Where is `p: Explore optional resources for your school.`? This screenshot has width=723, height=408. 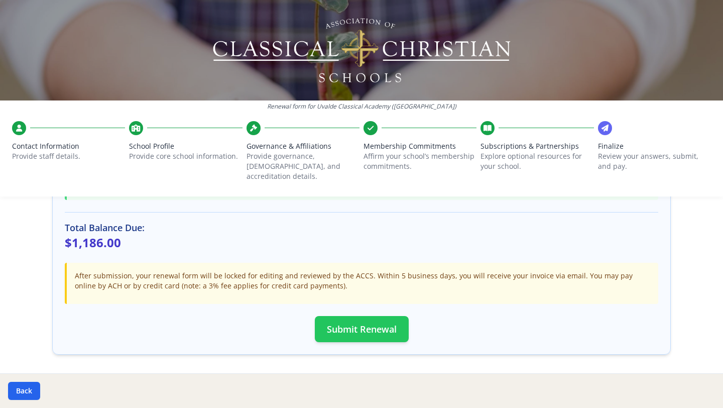
p: Explore optional resources for your school. is located at coordinates (537, 161).